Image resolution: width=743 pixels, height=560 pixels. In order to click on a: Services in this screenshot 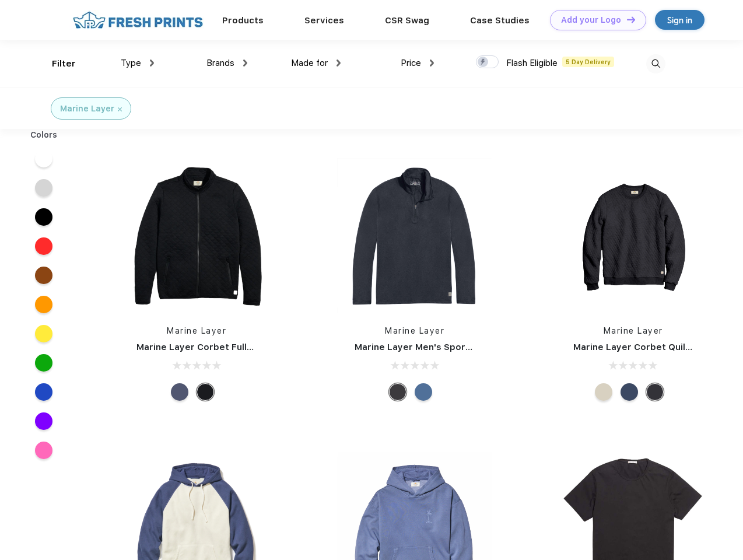, I will do `click(324, 20)`.